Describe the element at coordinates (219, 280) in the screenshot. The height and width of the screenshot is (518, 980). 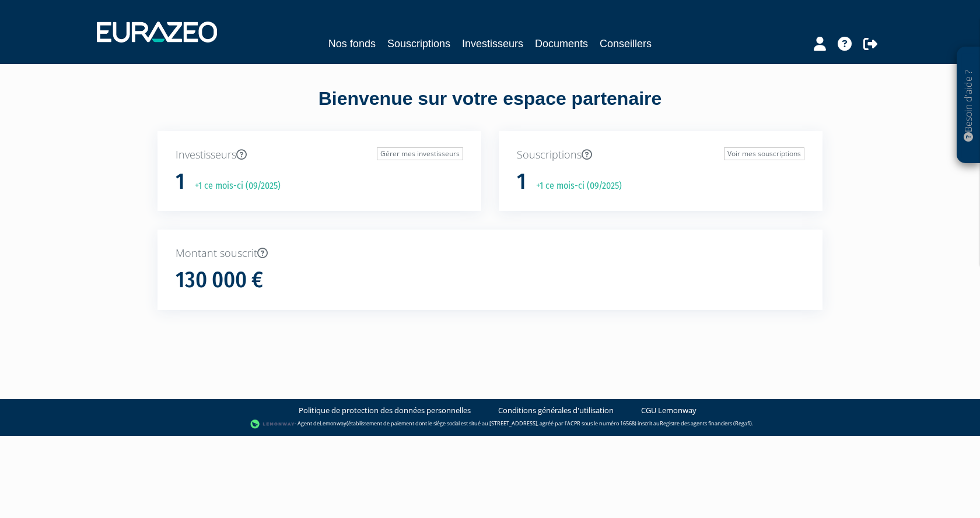
I see `h1: 130 000 €` at that location.